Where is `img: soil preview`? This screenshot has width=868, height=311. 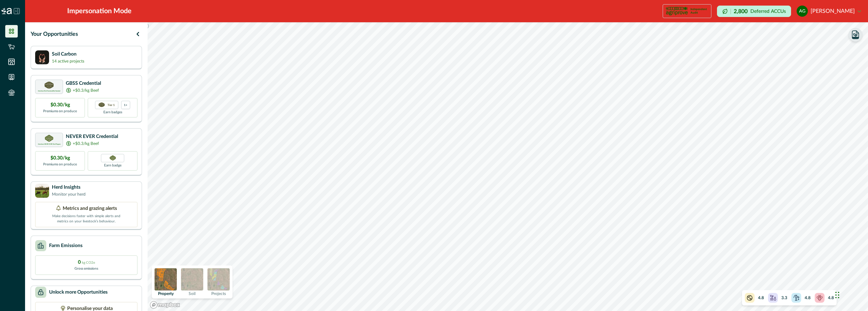
img: soil preview is located at coordinates (192, 280).